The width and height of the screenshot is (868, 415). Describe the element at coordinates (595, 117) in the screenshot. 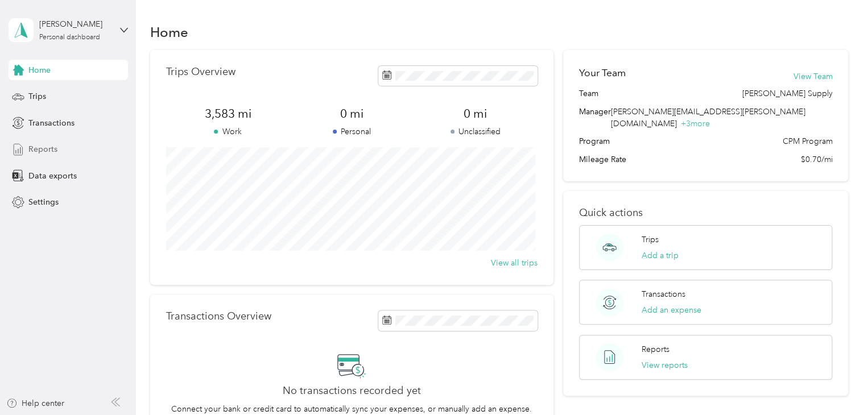

I see `span: Manager` at that location.